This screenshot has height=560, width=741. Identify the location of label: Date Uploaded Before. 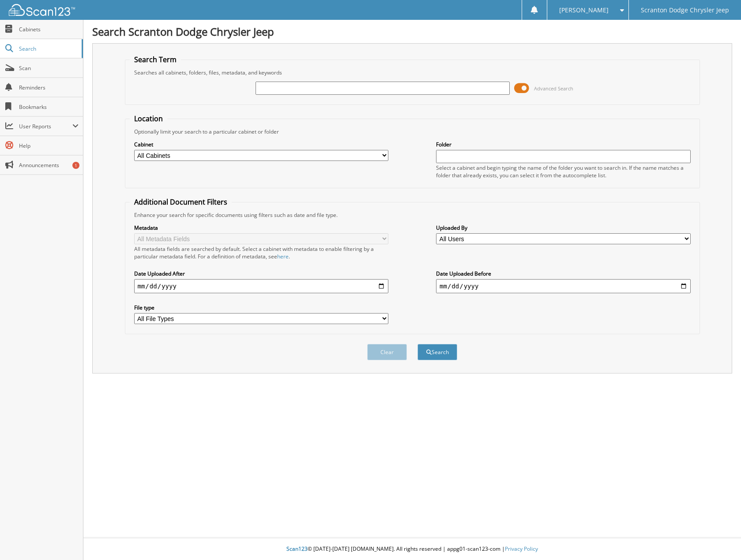
(563, 274).